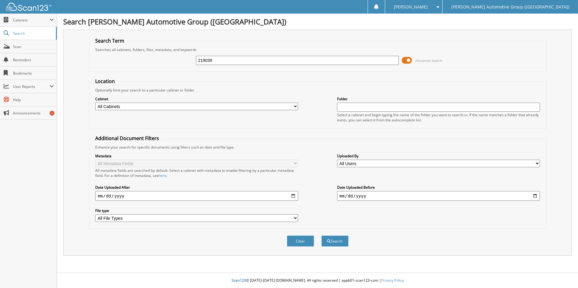 The image size is (578, 288). I want to click on span: Help, so click(33, 100).